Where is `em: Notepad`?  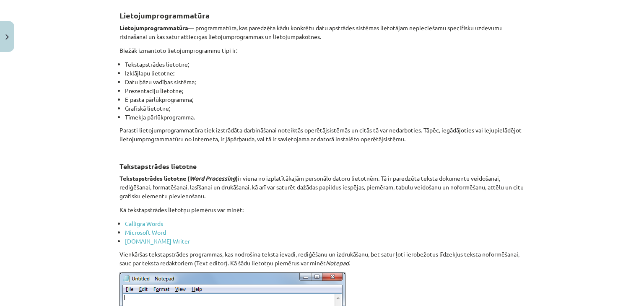 em: Notepad is located at coordinates (337, 263).